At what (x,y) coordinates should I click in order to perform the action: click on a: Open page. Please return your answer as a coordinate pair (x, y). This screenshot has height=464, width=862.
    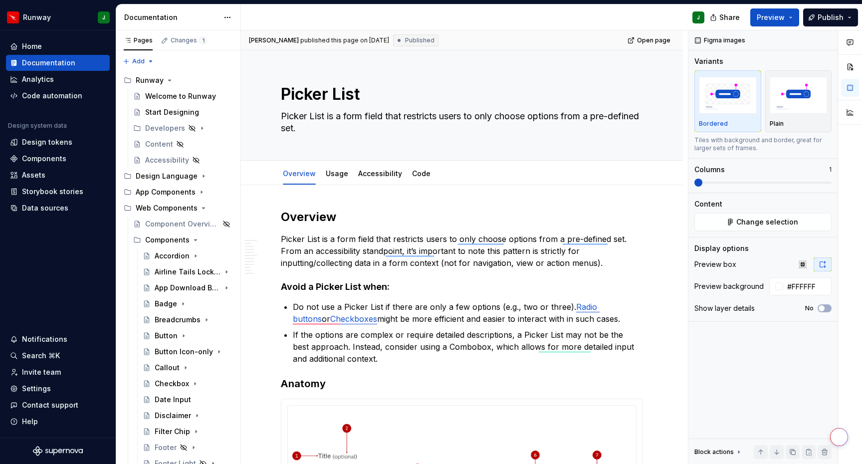
    Looking at the image, I should click on (650, 40).